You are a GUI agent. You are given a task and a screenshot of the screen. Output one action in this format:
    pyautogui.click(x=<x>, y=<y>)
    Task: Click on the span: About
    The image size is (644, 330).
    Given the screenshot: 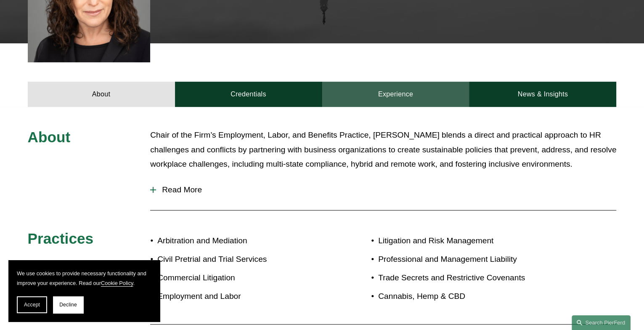 What is the action you would take?
    pyautogui.click(x=49, y=137)
    